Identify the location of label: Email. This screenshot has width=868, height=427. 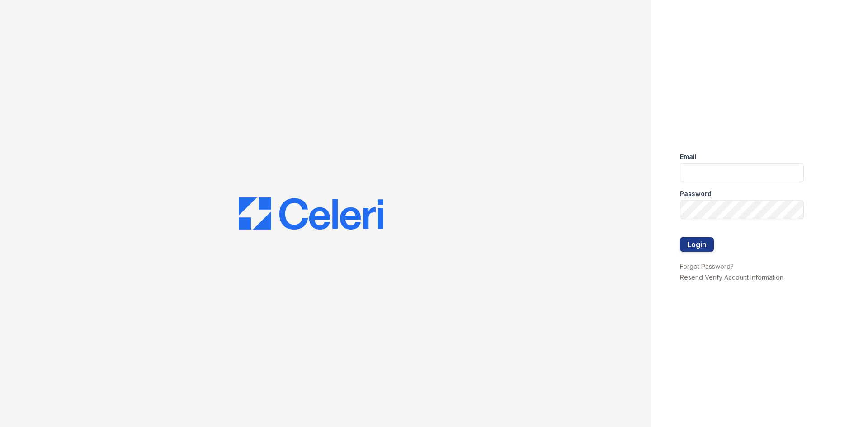
(688, 157).